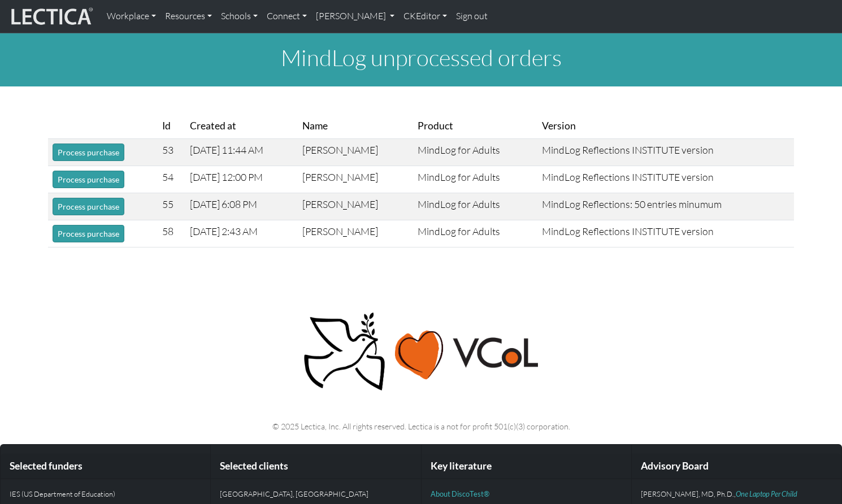 This screenshot has height=504, width=842. I want to click on div: Key literature, so click(526, 466).